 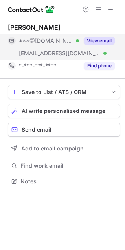 I want to click on span: AI write personalized message, so click(x=63, y=111).